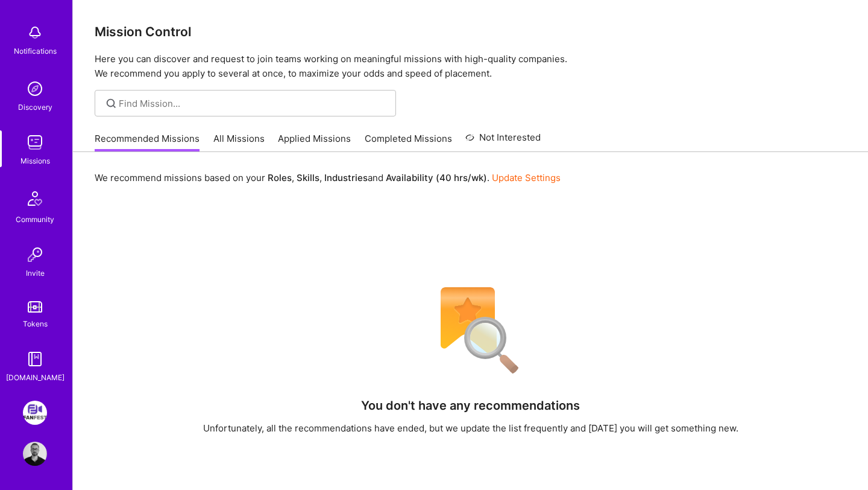 The image size is (868, 490). What do you see at coordinates (308, 177) in the screenshot?
I see `b: Skills` at bounding box center [308, 177].